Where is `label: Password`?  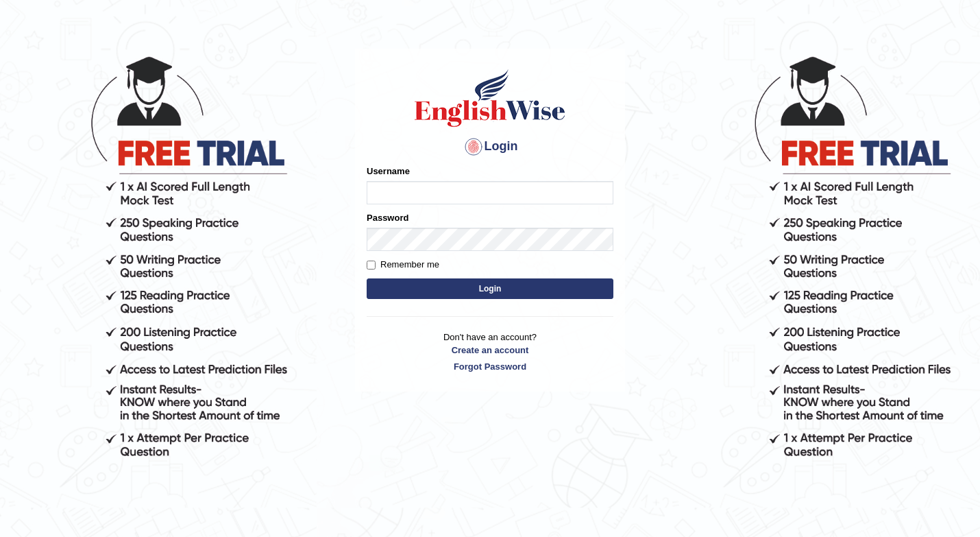 label: Password is located at coordinates (387, 218).